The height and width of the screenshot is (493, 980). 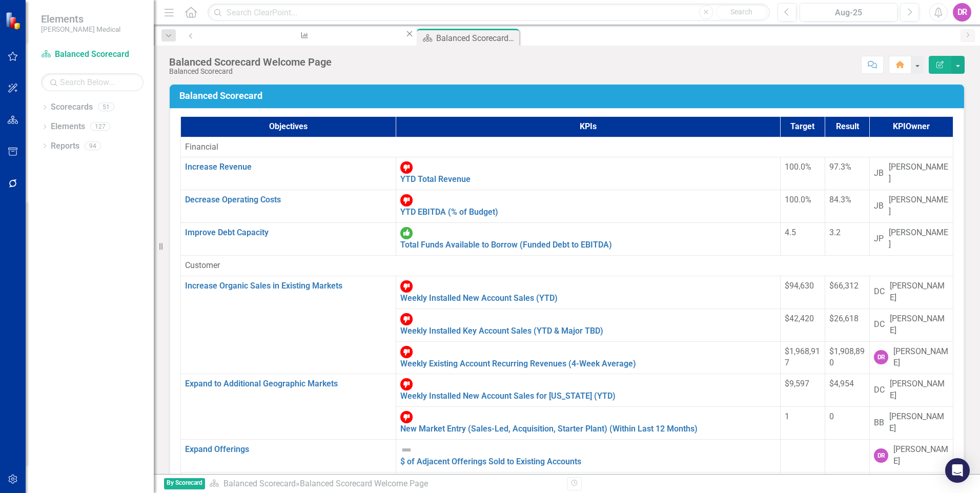 I want to click on a: Scorecards, so click(x=72, y=107).